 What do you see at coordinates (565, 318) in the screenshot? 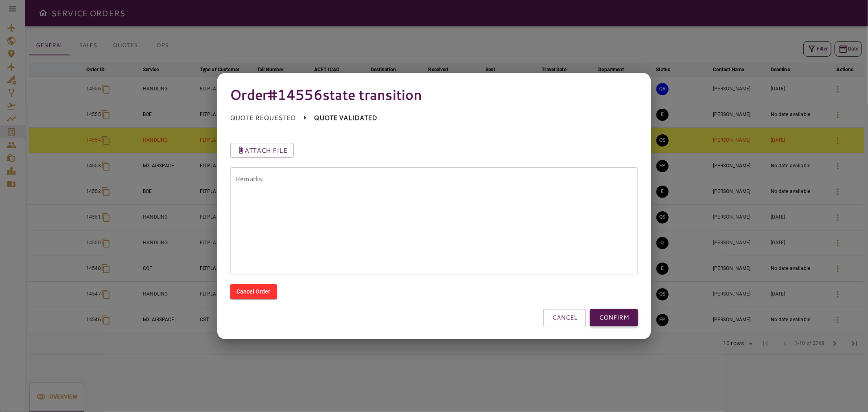
I see `button: CANCEL` at bounding box center [565, 318].